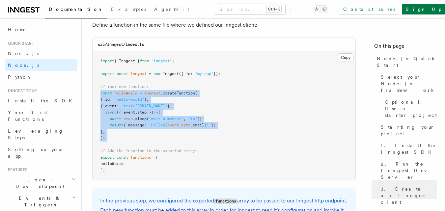 This screenshot has width=445, height=211. What do you see at coordinates (409, 196) in the screenshot?
I see `span: 3. Create an Inngest client` at bounding box center [409, 196].